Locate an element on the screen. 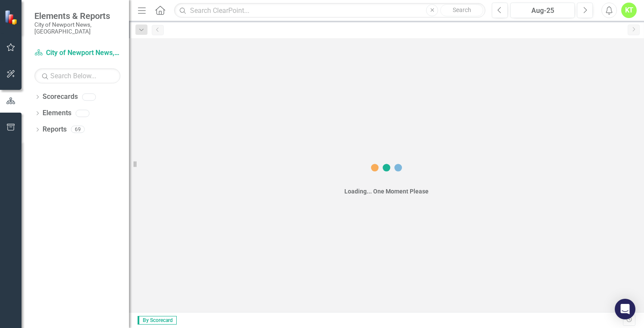 This screenshot has height=328, width=644. a: Scorecards is located at coordinates (60, 96).